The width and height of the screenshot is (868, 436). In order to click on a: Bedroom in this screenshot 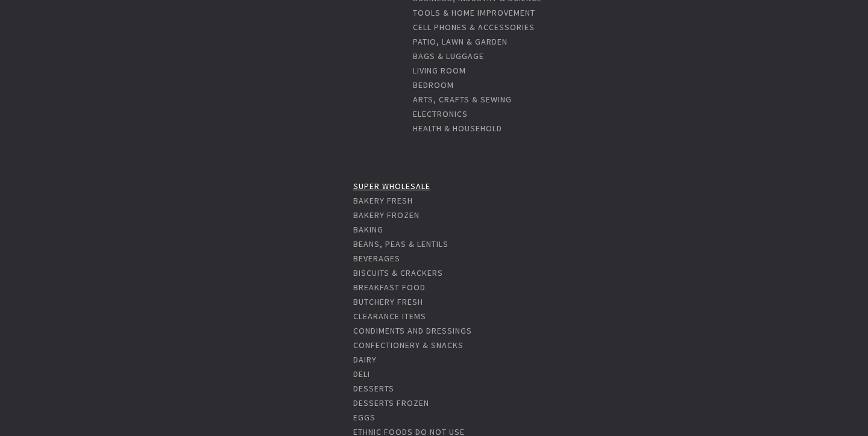, I will do `click(433, 85)`.